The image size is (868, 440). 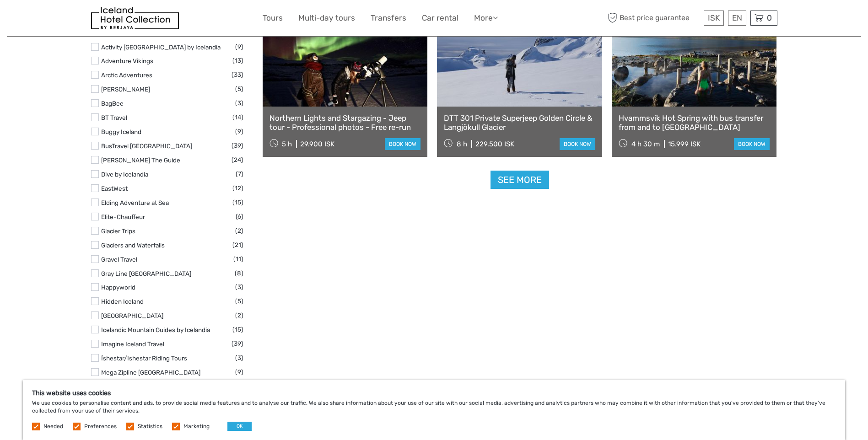 I want to click on a: Happyworld, so click(x=118, y=287).